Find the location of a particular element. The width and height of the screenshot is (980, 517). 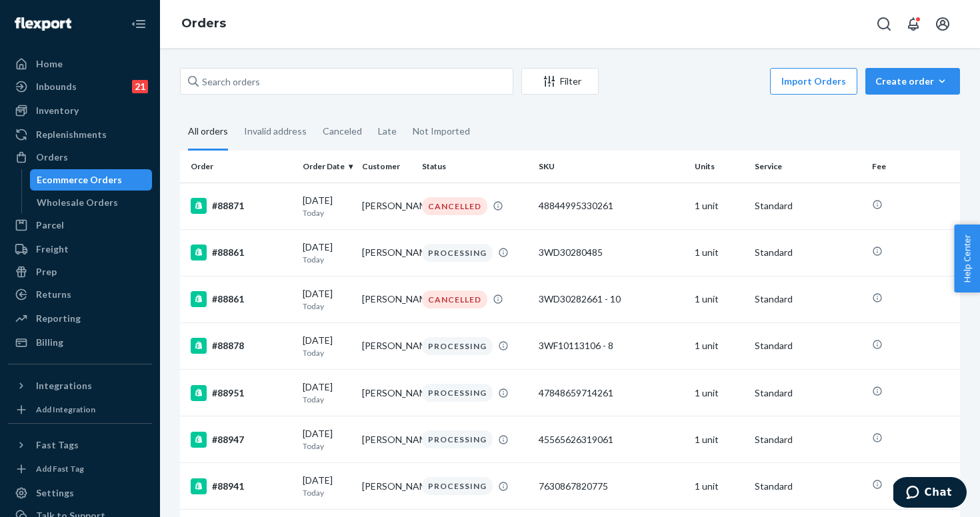

div: Wholesale Orders is located at coordinates (77, 203).